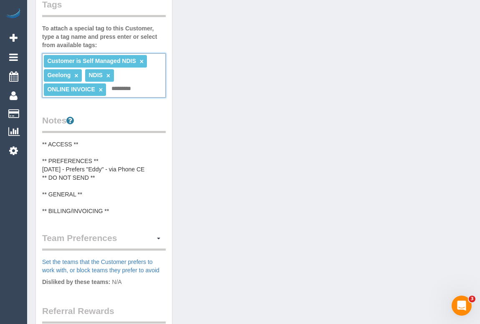 The width and height of the screenshot is (480, 324). Describe the element at coordinates (116, 282) in the screenshot. I see `span: N/A` at that location.